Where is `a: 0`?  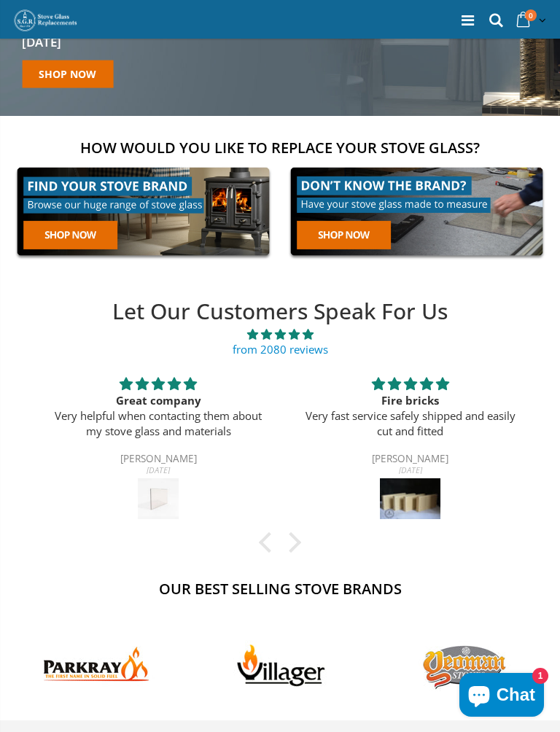 a: 0 is located at coordinates (530, 21).